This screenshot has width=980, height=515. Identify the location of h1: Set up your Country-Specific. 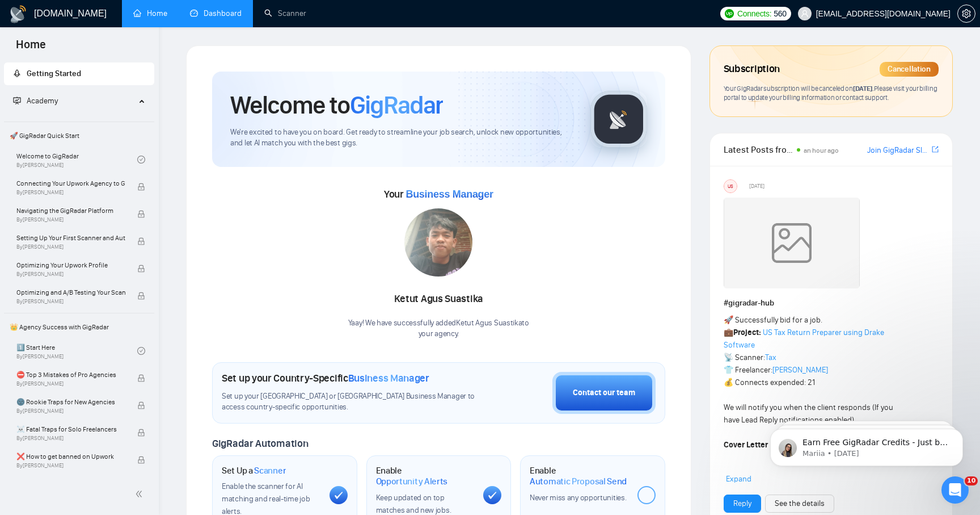
(325, 378).